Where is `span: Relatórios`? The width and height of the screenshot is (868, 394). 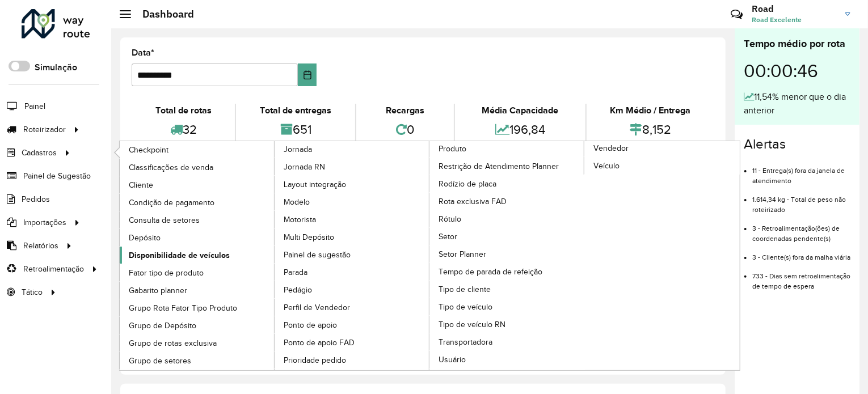
span: Relatórios is located at coordinates (41, 245).